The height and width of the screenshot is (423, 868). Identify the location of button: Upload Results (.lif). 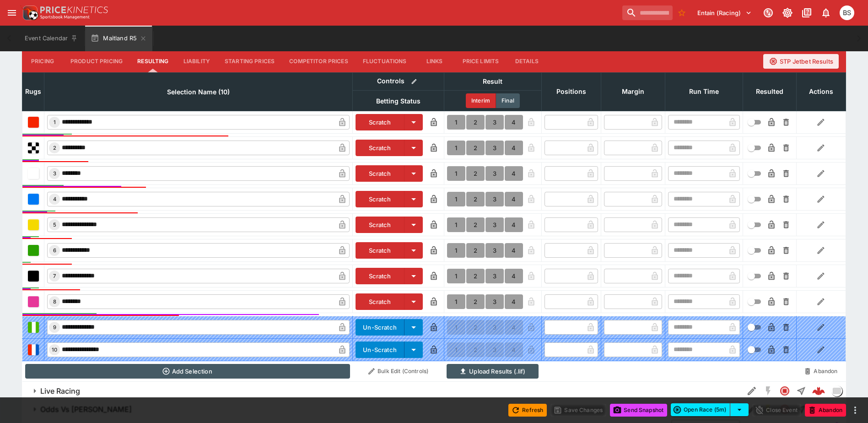
(492, 371).